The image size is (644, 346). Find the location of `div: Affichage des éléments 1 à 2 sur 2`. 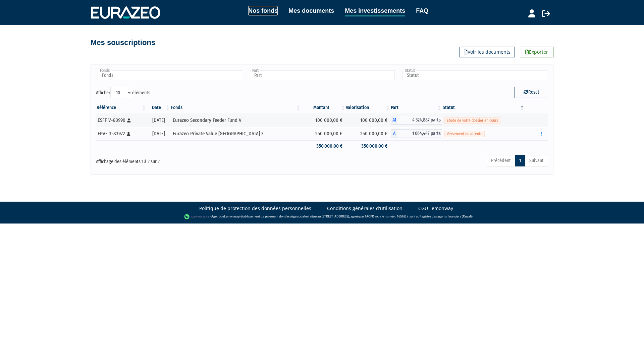

div: Affichage des éléments 1 à 2 sur 2 is located at coordinates (187, 160).